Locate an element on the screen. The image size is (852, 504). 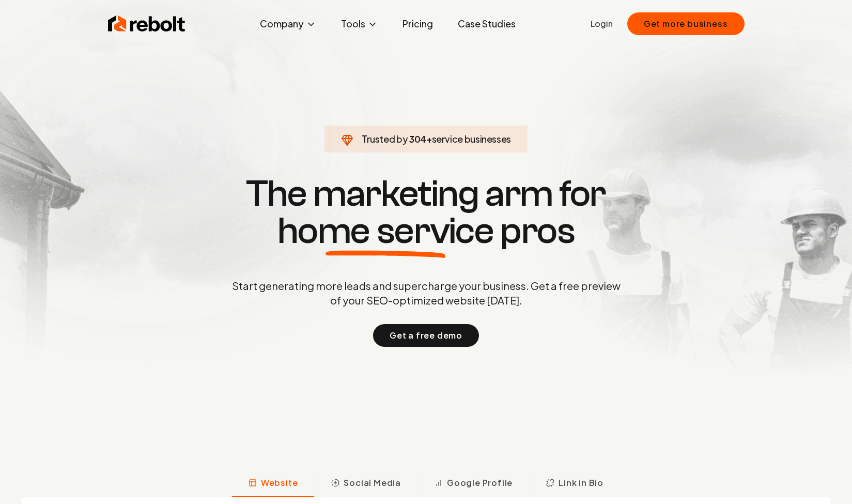
button: Link in Bio is located at coordinates (575, 483).